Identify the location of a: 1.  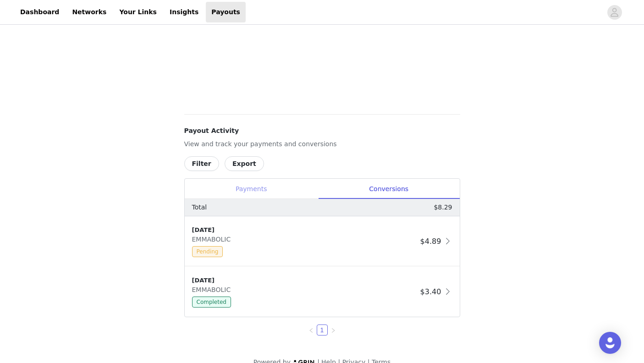
(322, 330).